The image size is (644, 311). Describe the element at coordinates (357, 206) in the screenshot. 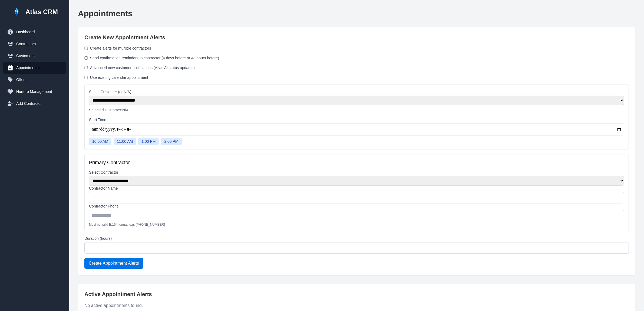

I see `label: Contractor Phone` at that location.